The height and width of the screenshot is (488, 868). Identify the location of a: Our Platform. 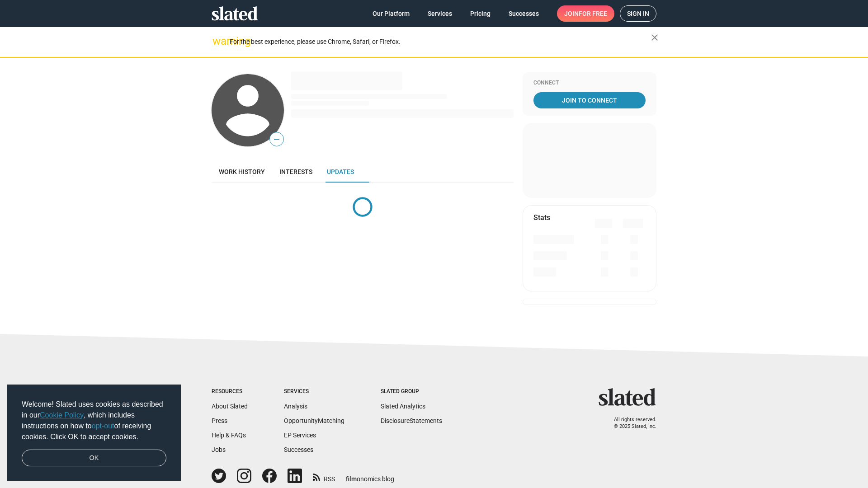
(391, 13).